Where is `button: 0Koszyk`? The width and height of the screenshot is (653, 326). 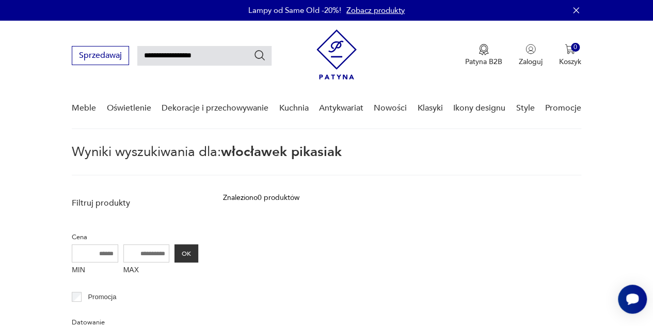
button: 0Koszyk is located at coordinates (570, 55).